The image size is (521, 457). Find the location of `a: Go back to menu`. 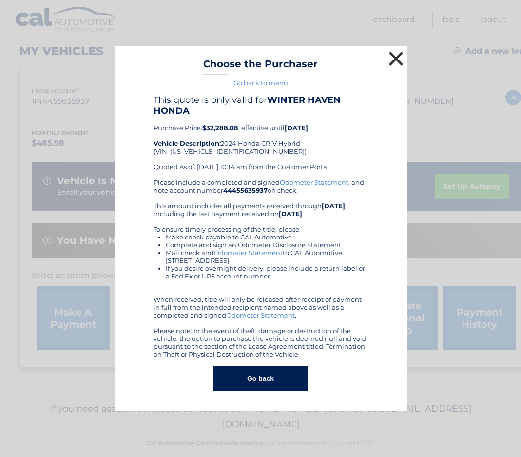

a: Go back to menu is located at coordinates (261, 83).